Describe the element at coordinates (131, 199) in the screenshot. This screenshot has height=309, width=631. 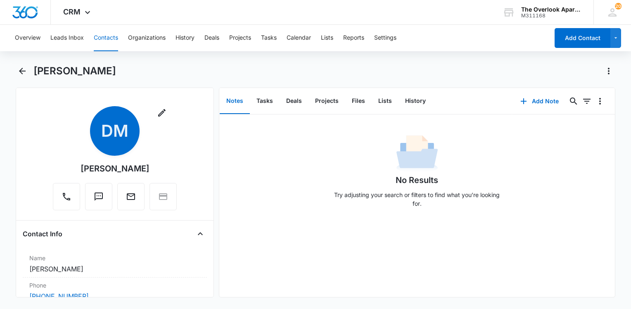
I see `a: Email` at that location.